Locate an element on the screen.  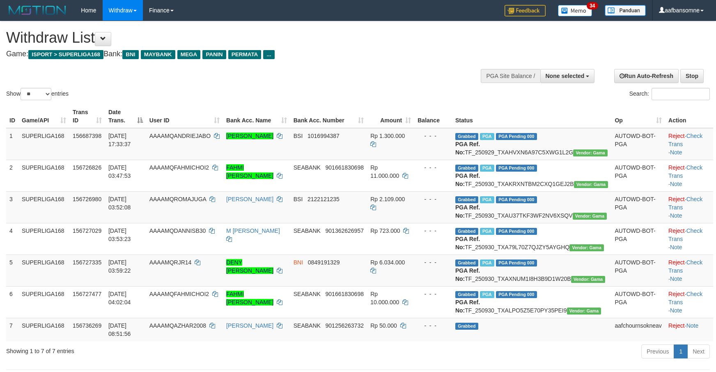
th: Balance is located at coordinates (433, 116).